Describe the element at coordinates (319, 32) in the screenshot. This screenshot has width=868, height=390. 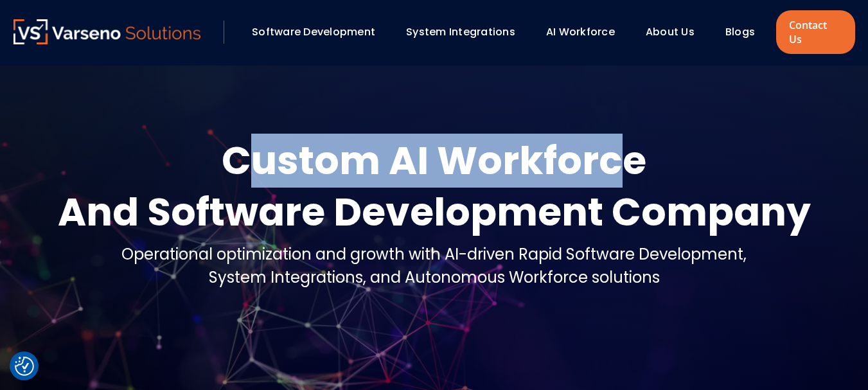
I see `div: Software Development` at that location.